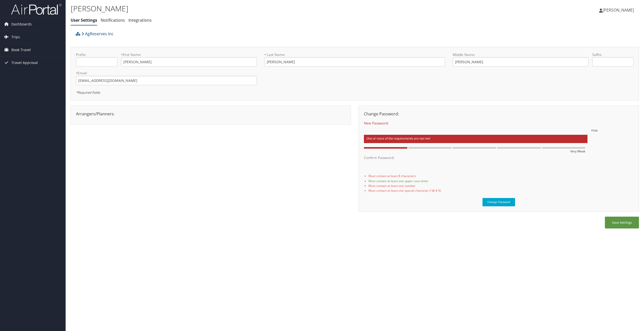 The width and height of the screenshot is (644, 331). Describe the element at coordinates (24, 63) in the screenshot. I see `span: Travel Approval` at that location.